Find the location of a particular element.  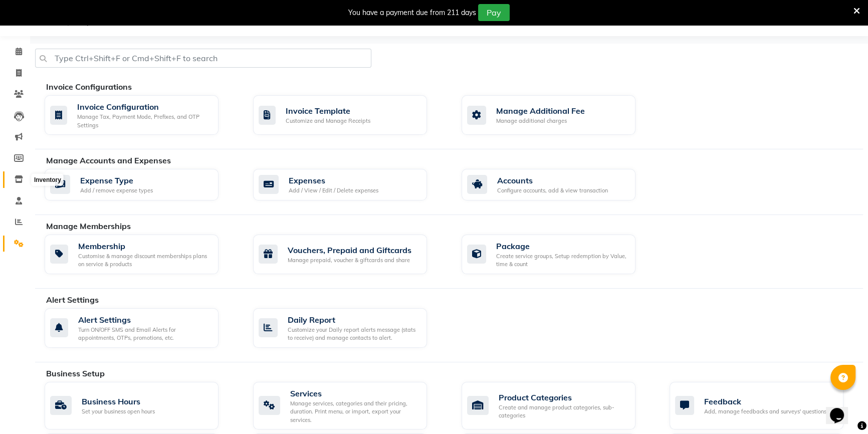

div: Configure accounts, add & view transaction is located at coordinates (552, 191).